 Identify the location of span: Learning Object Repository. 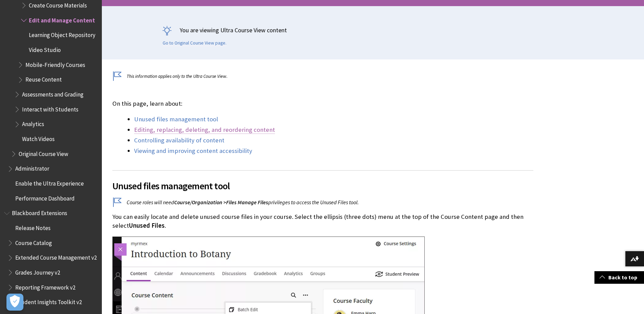
(62, 34).